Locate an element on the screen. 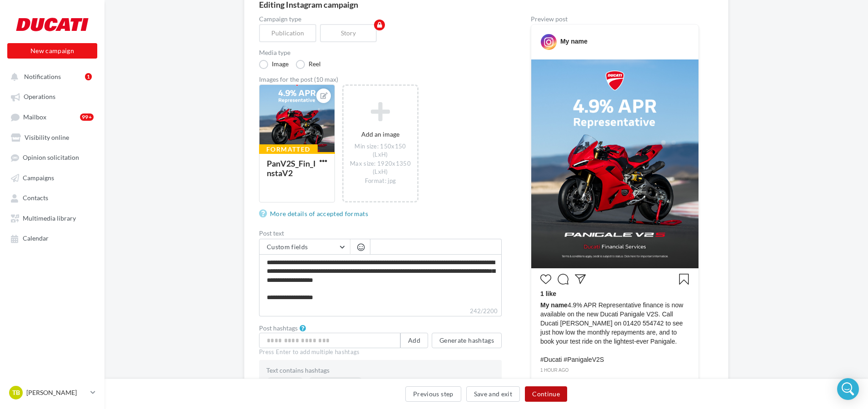 The image size is (868, 409). div: Text contains hashtags is located at coordinates (380, 370).